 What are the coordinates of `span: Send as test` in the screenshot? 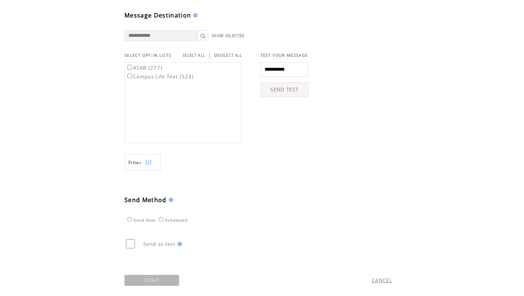 It's located at (159, 244).